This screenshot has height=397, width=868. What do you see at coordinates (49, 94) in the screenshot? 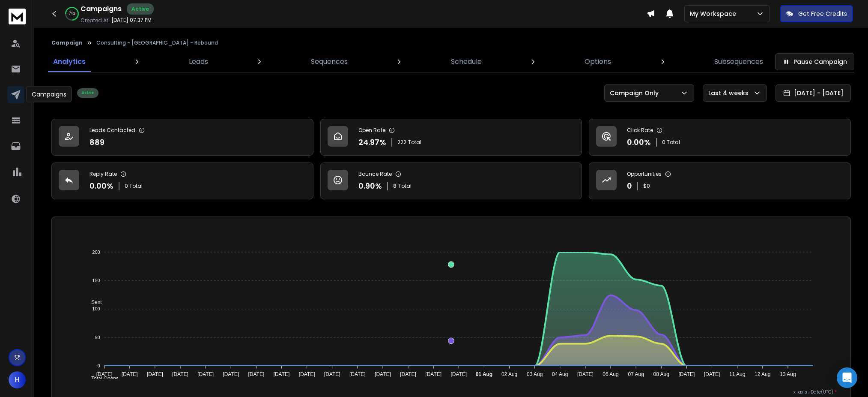
I see `div: Campaigns` at bounding box center [49, 94].